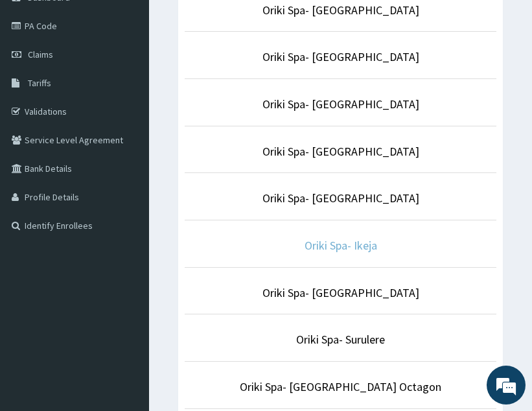 Image resolution: width=532 pixels, height=411 pixels. Describe the element at coordinates (40, 83) in the screenshot. I see `span: Tariffs` at that location.